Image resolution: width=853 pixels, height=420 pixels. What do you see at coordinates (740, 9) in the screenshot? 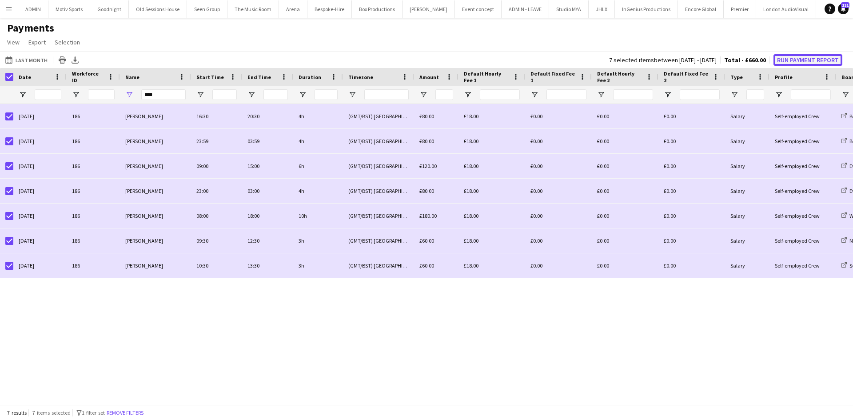
I see `button: Premier` at bounding box center [740, 9].